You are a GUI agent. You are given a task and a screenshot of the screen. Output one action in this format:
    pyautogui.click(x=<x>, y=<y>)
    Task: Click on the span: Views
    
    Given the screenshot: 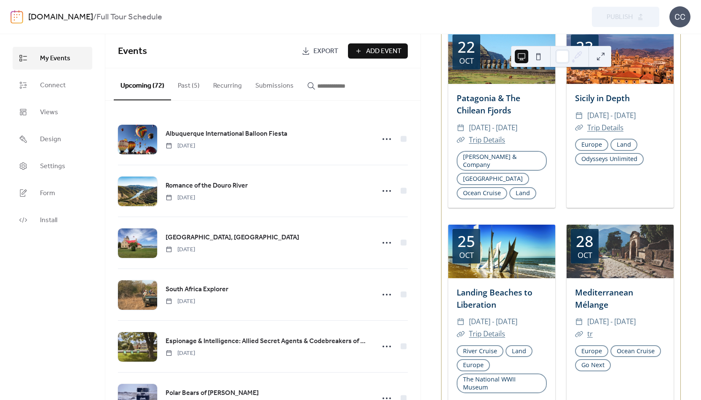 What is the action you would take?
    pyautogui.click(x=49, y=113)
    